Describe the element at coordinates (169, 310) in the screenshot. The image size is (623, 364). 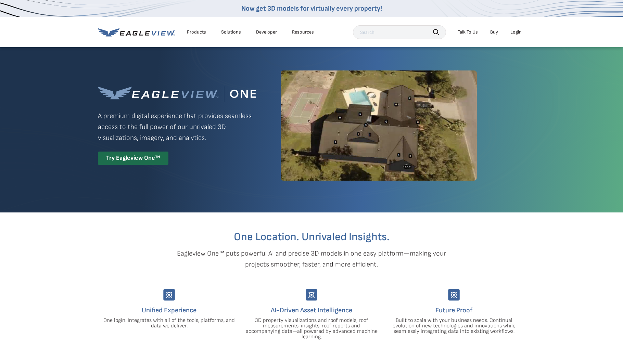
I see `h4: Unified Experience` at that location.